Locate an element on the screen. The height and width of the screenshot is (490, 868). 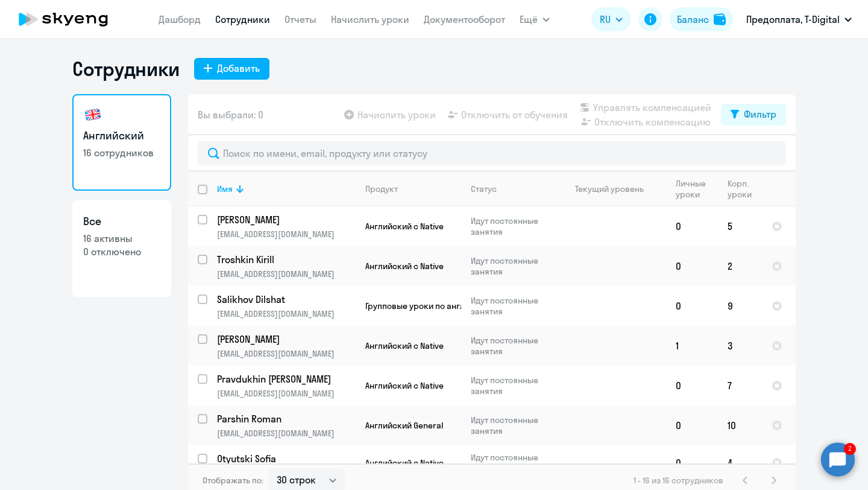
div: Статус is located at coordinates (484, 189).